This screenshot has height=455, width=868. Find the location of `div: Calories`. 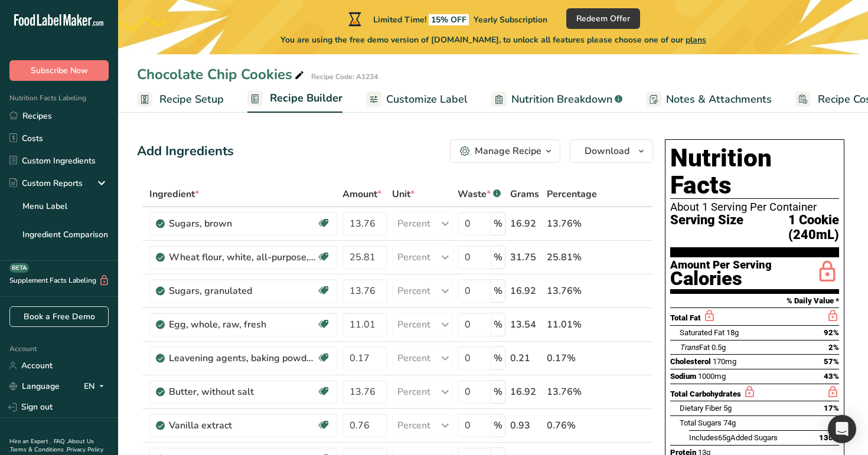

div: Calories is located at coordinates (721, 278).